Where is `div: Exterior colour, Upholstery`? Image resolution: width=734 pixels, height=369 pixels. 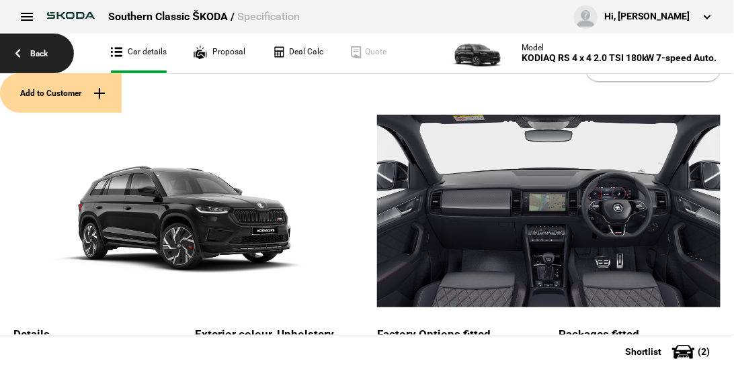
div: Exterior colour, Upholstery is located at coordinates (276, 339).